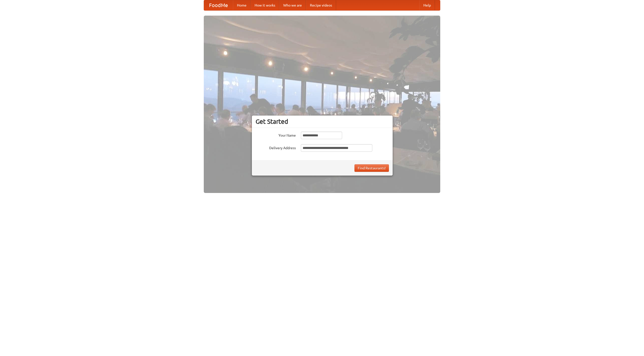 Image resolution: width=644 pixels, height=356 pixels. I want to click on h3: Get Started, so click(322, 122).